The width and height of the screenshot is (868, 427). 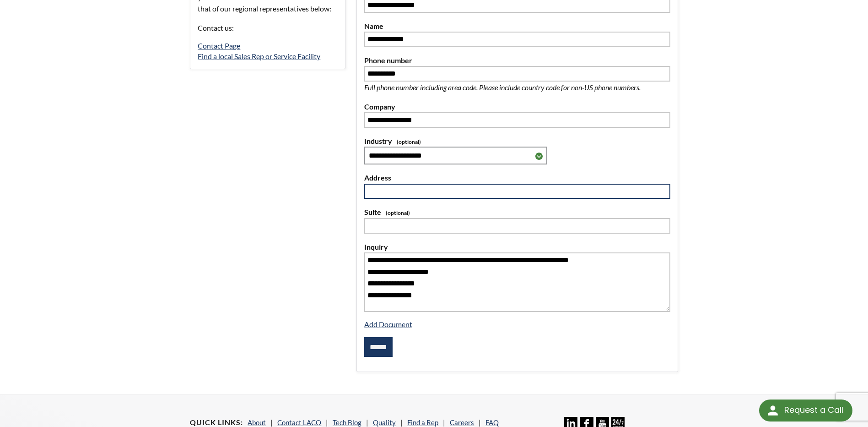 I want to click on label: Address, so click(x=517, y=178).